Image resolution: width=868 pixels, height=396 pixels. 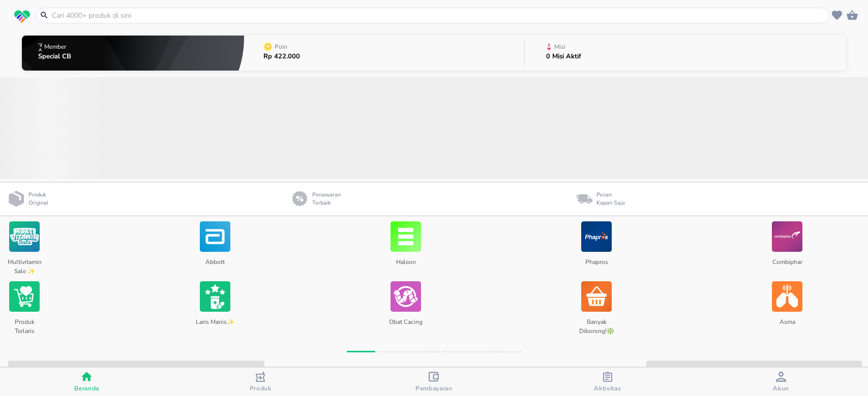 What do you see at coordinates (215, 324) in the screenshot?
I see `p: Laris Manis✨` at bounding box center [215, 324].